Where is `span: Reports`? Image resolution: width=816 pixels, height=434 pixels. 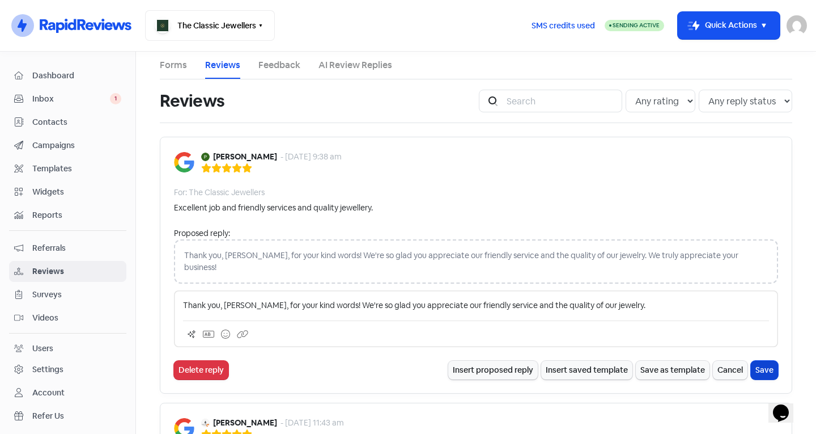 span: Reports is located at coordinates (77, 215).